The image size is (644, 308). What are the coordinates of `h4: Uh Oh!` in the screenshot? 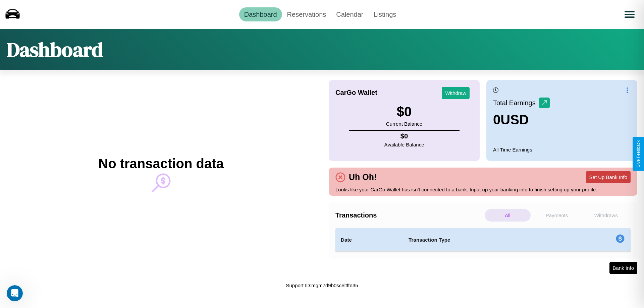 It's located at (362, 177).